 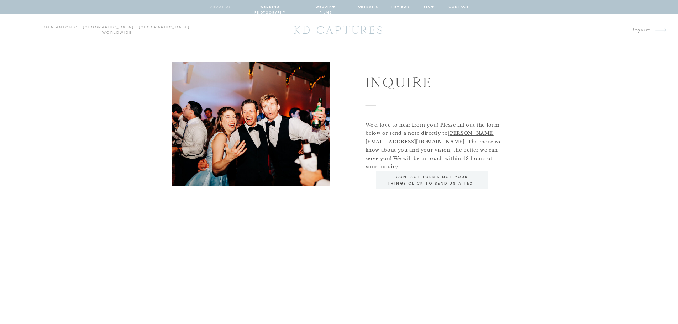 What do you see at coordinates (326, 7) in the screenshot?
I see `a: wedding films` at bounding box center [326, 7].